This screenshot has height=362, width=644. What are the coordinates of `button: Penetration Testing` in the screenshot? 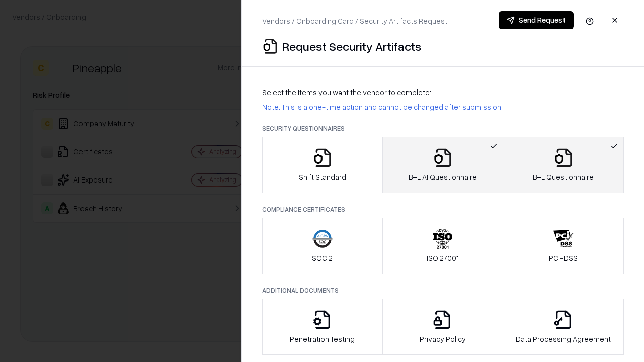 It's located at (322, 328).